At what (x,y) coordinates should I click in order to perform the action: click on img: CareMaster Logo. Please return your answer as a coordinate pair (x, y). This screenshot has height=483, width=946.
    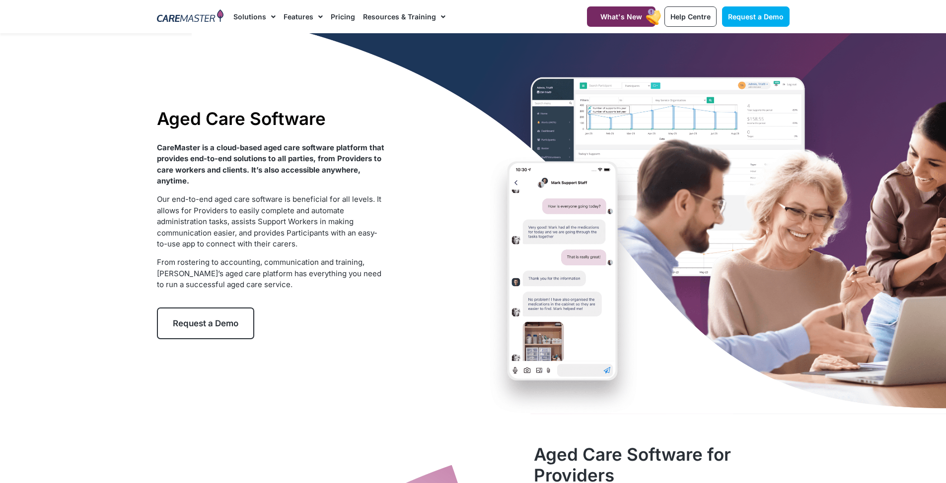
    Looking at the image, I should click on (190, 17).